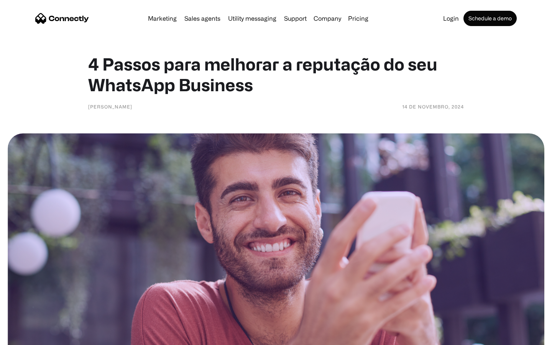  What do you see at coordinates (31, 337) in the screenshot?
I see `ul: Language list` at bounding box center [31, 337].